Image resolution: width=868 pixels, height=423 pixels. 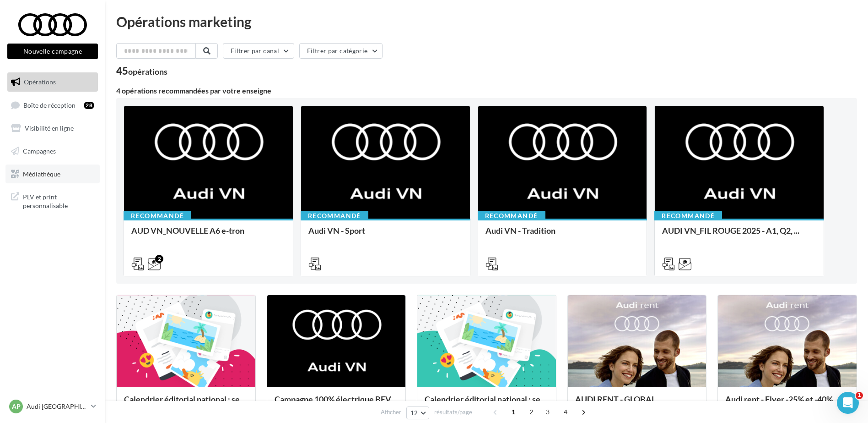 What do you see at coordinates (414, 413) in the screenshot?
I see `span: 12` at bounding box center [414, 413].